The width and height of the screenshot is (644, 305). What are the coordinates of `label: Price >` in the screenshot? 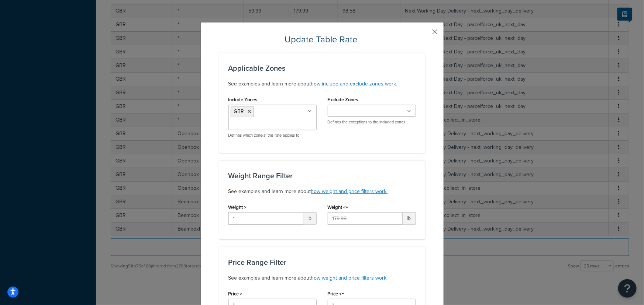 It's located at (236, 294).